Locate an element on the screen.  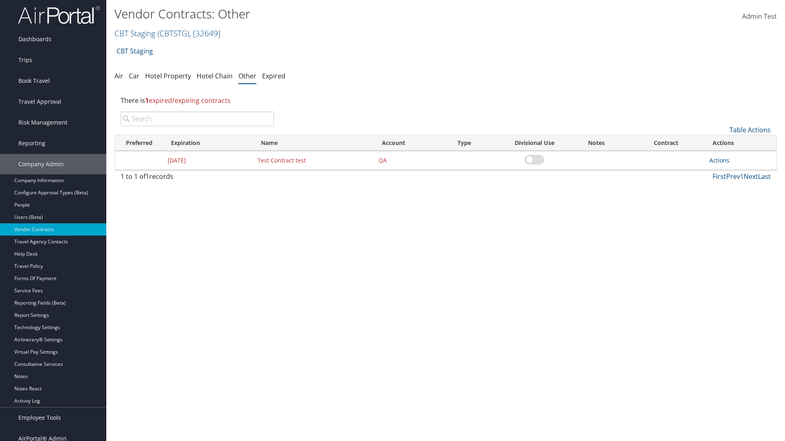
span: Risk Management is located at coordinates (43, 123).